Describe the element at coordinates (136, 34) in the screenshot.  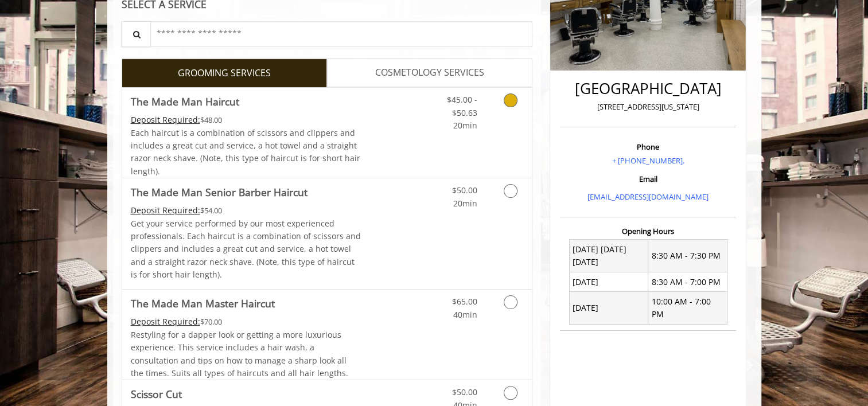
I see `button: Service Search` at that location.